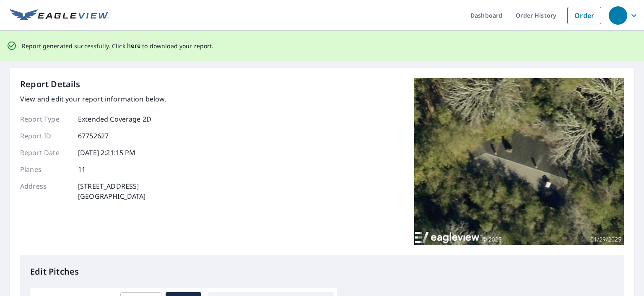 This screenshot has width=644, height=296. Describe the element at coordinates (134, 46) in the screenshot. I see `span: here` at that location.